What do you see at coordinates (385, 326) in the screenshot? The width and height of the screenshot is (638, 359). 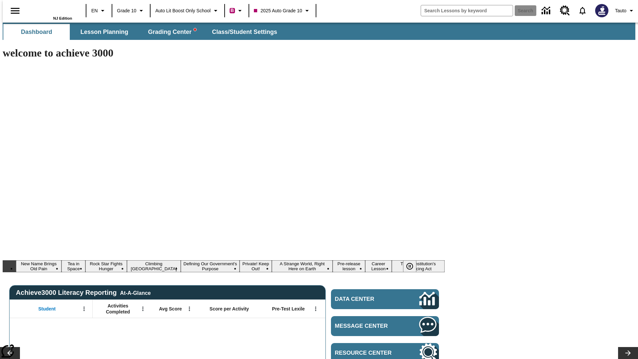 I see `a: Message Center` at bounding box center [385, 326].